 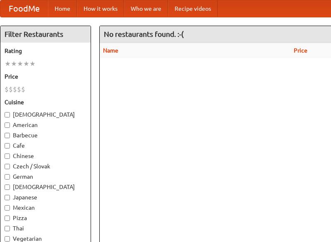 I want to click on input: Japanese, so click(x=7, y=197).